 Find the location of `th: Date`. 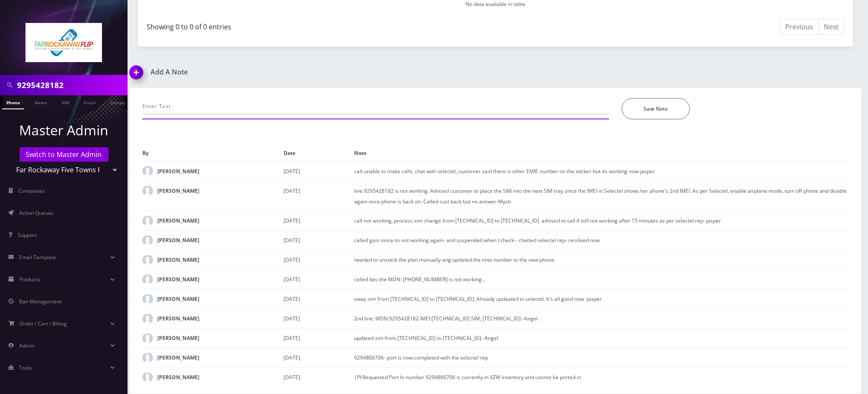

th: Date is located at coordinates (319, 153).